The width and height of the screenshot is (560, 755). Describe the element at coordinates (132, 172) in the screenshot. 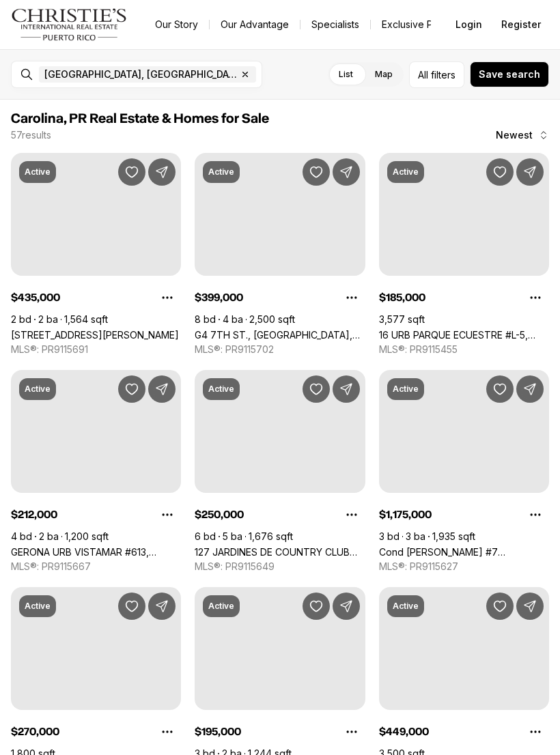

I see `button: Save Property: 4633 Ave Isla Verde COND CASTILLO DEL MAR #201` at that location.